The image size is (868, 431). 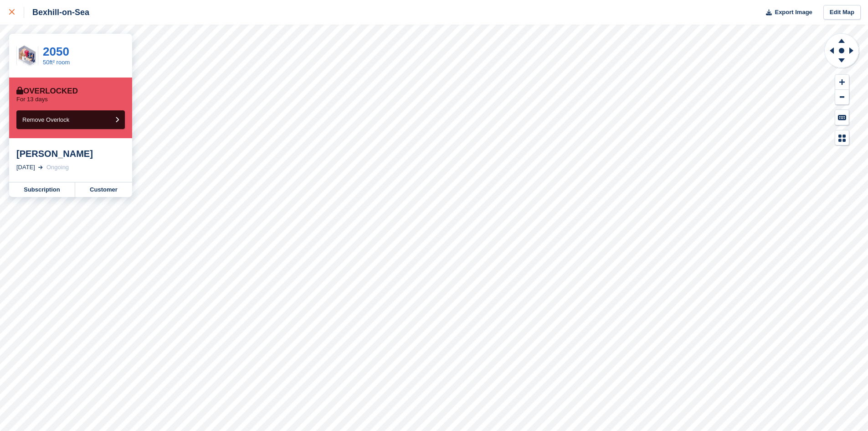 What do you see at coordinates (843, 97) in the screenshot?
I see `button: Zoom Out` at bounding box center [843, 97].